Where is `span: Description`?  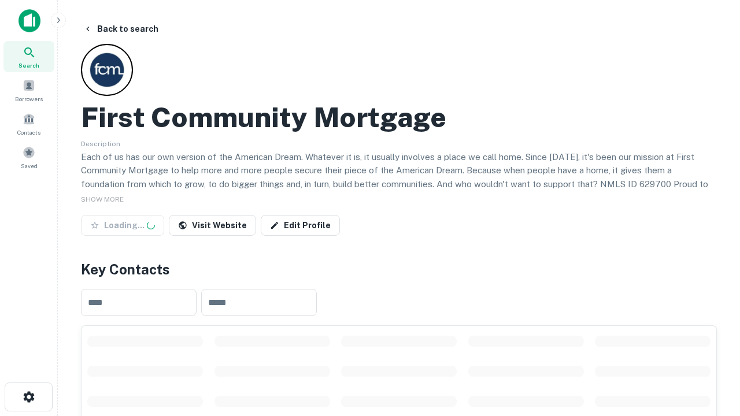
span: Description is located at coordinates (101, 144).